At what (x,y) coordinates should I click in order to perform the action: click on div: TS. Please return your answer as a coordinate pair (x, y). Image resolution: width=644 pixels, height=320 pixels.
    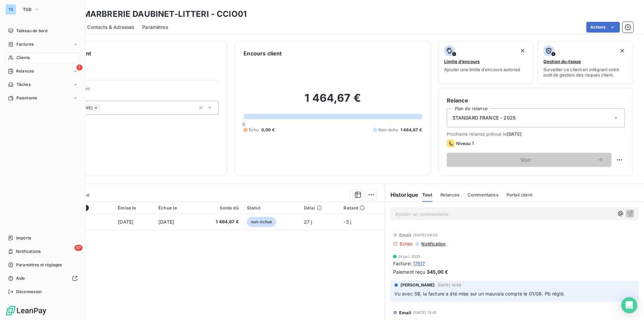
    Looking at the image, I should click on (10, 9).